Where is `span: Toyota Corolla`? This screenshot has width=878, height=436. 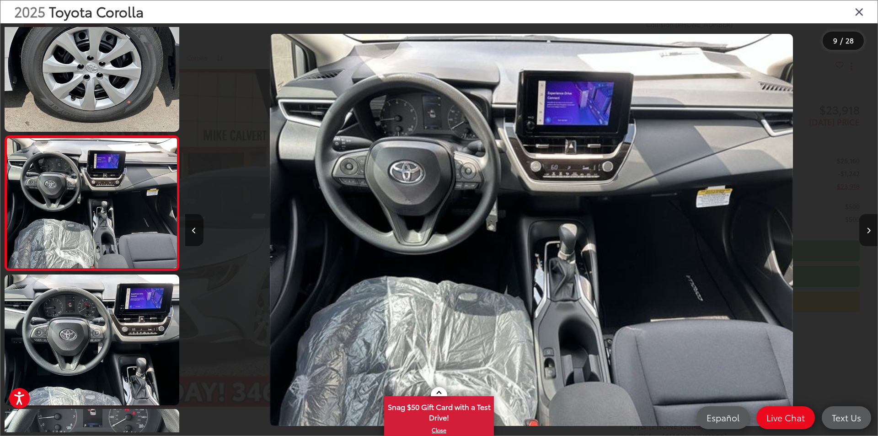
span: Toyota Corolla is located at coordinates (96, 11).